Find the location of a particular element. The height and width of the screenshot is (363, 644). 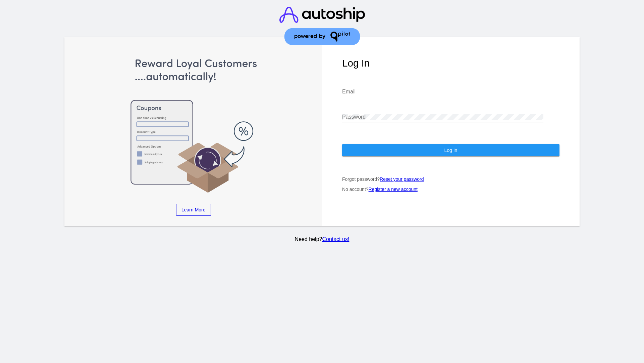

p: No account? is located at coordinates (451, 189).